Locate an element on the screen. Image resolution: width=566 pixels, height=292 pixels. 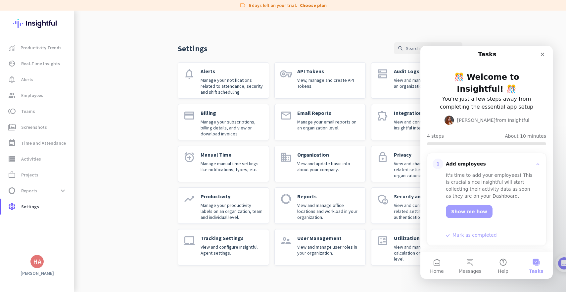
p: View and configure Insightful Agent settings. is located at coordinates (232, 250).